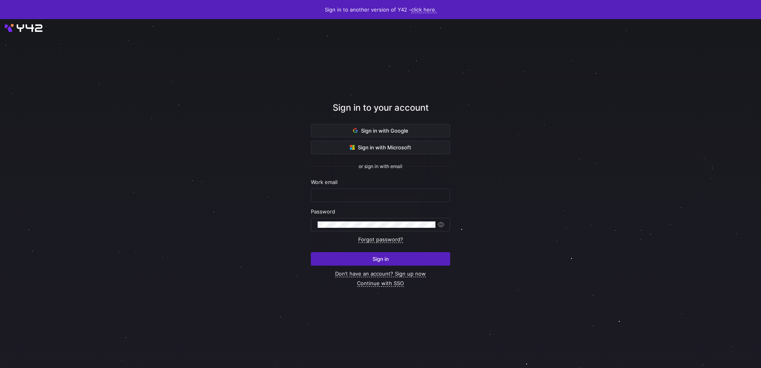 The width and height of the screenshot is (761, 368). What do you see at coordinates (381, 131) in the screenshot?
I see `span: Sign in with Google` at bounding box center [381, 131].